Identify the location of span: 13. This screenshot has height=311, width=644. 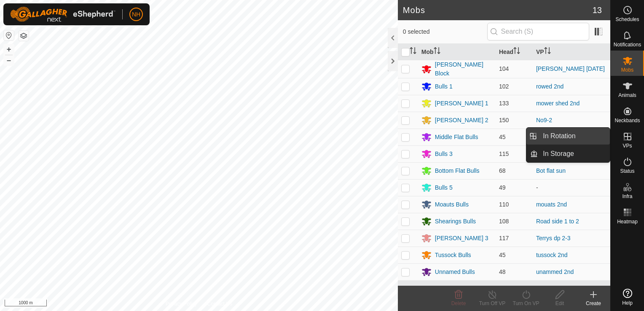
(597, 10).